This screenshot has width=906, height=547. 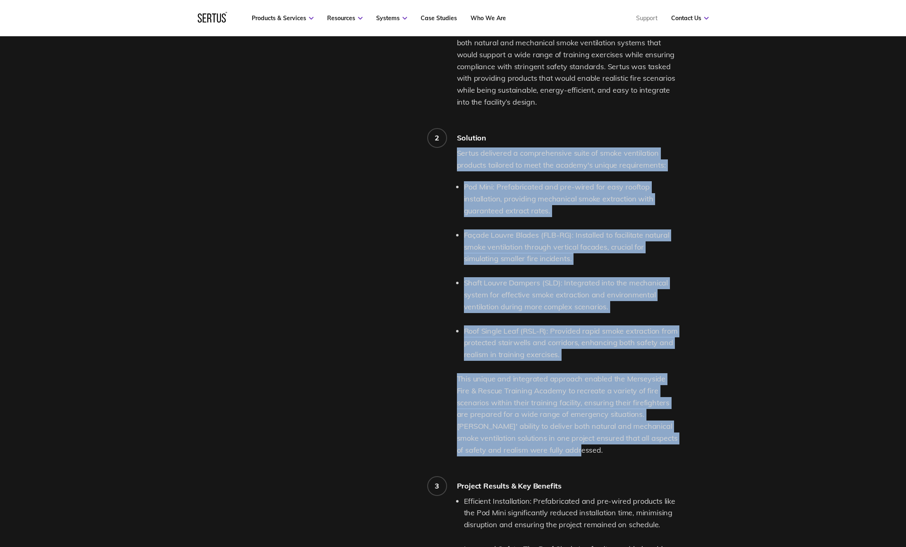 What do you see at coordinates (567, 159) in the screenshot?
I see `p: Sertus delivered a comprehensive suite of smoke ventilation products tailored to meet the academy...` at bounding box center [567, 159].